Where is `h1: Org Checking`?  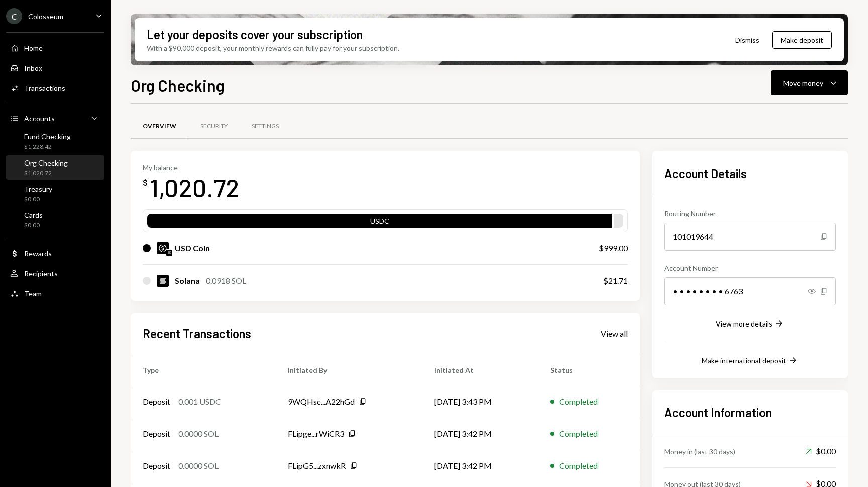
h1: Org Checking is located at coordinates (177, 85).